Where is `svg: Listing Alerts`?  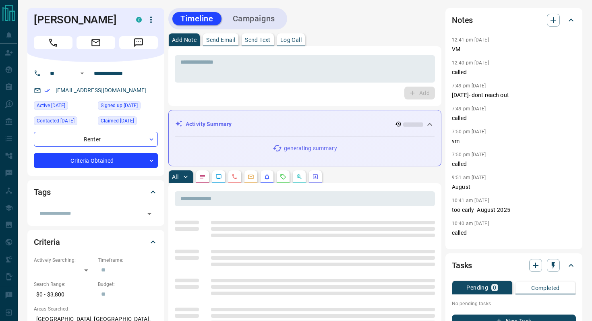 svg: Listing Alerts is located at coordinates (267, 177).